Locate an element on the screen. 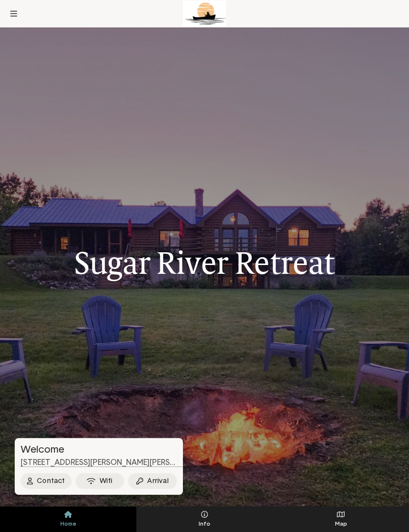 The image size is (409, 532). img: Logo is located at coordinates (204, 13).